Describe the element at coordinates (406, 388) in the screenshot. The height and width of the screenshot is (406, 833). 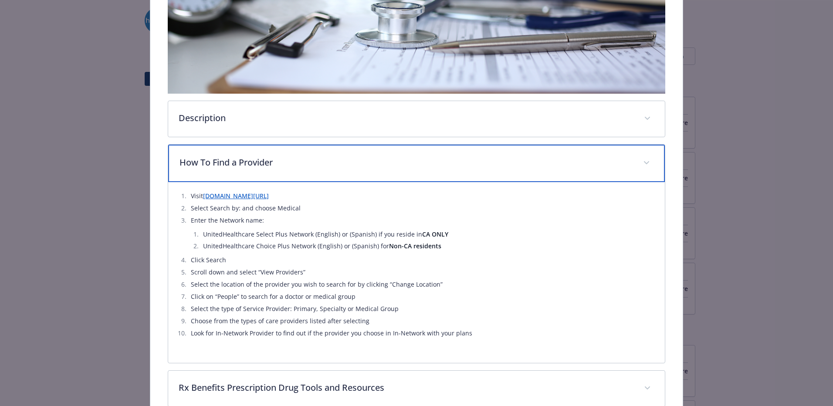
I see `p: Rx Benefits Prescription Drug Tools and Resources` at that location.